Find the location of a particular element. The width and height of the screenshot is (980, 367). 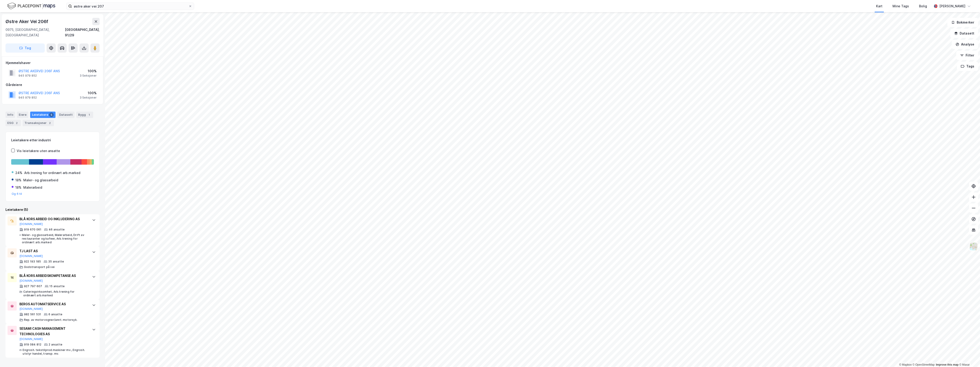

a: OpenStreetMap is located at coordinates (924, 365).